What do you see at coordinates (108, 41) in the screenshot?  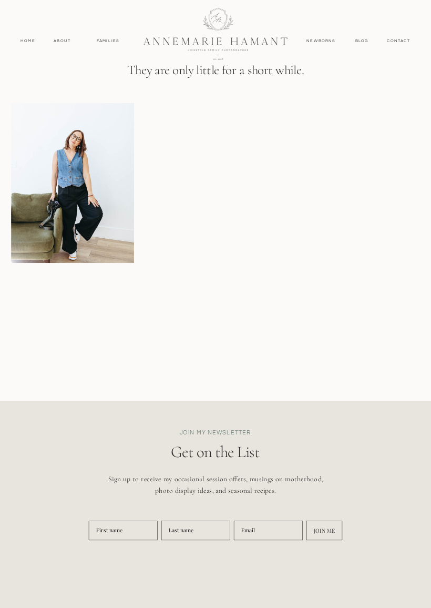 I see `nav: Families` at bounding box center [108, 41].